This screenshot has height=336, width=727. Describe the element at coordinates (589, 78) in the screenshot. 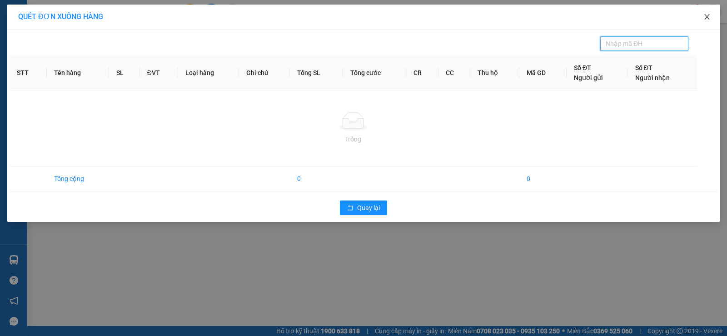

I see `span: Người gửi` at that location.